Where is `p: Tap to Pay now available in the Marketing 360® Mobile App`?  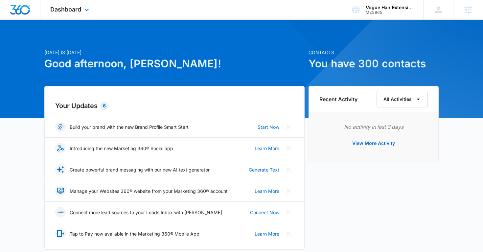 p: Tap to Pay now available in the Marketing 360® Mobile App is located at coordinates (134, 233).